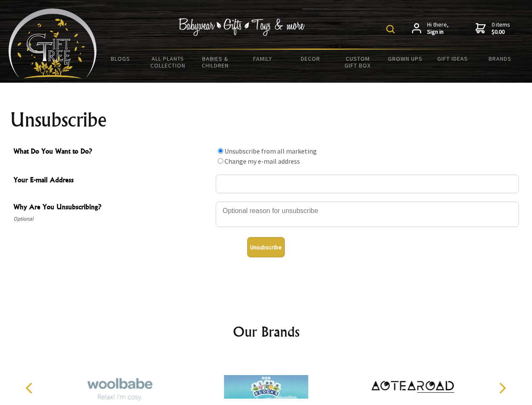 The height and width of the screenshot is (405, 532). What do you see at coordinates (500, 59) in the screenshot?
I see `a: Brands` at bounding box center [500, 59].